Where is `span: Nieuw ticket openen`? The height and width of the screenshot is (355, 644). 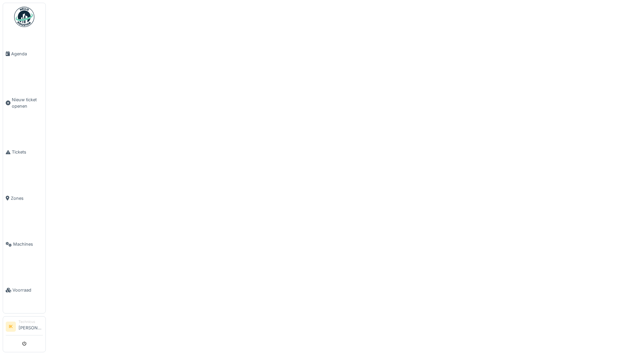 span: Nieuw ticket openen is located at coordinates (27, 103).